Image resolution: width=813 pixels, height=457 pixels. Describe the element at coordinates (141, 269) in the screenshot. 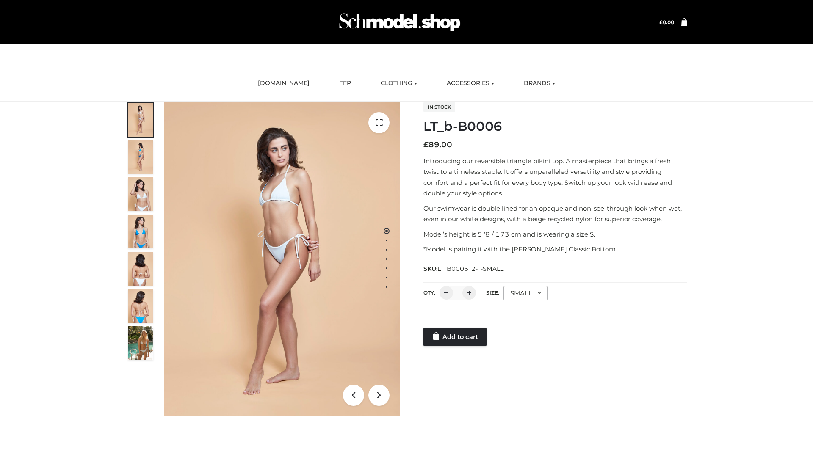

I see `img: ArielClassicBikiniTop_CloudNine_AzureSky_OW114ECO_7-scaled.jpg` at that location.